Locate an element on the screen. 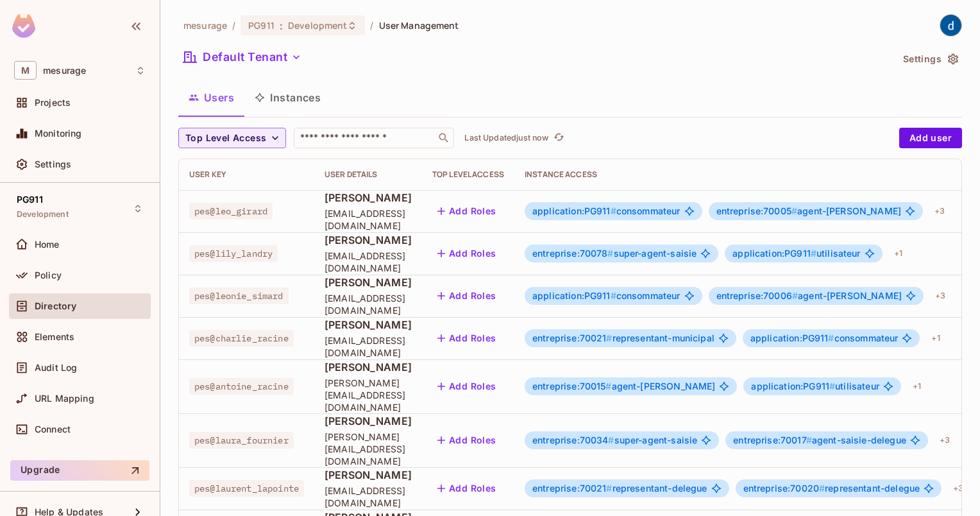 The height and width of the screenshot is (516, 980). span: Click to refresh data is located at coordinates (557, 138).